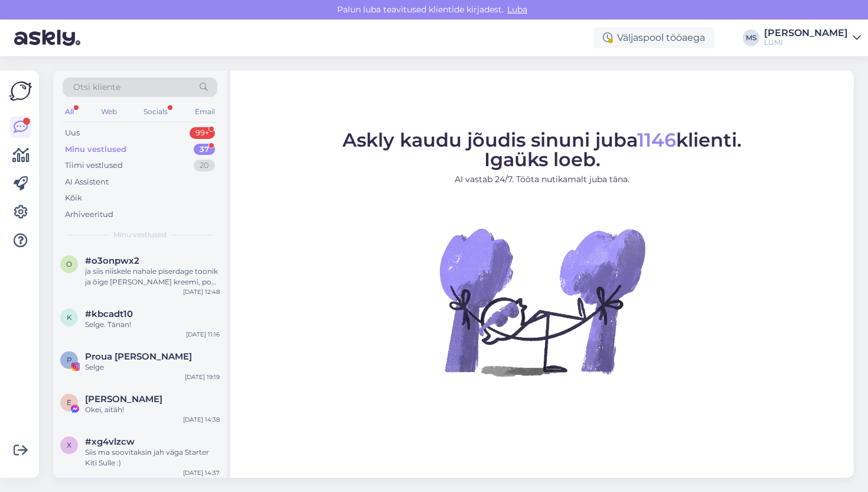 This screenshot has width=868, height=492. Describe the element at coordinates (110, 442) in the screenshot. I see `span: #xg4vlzcw` at that location.